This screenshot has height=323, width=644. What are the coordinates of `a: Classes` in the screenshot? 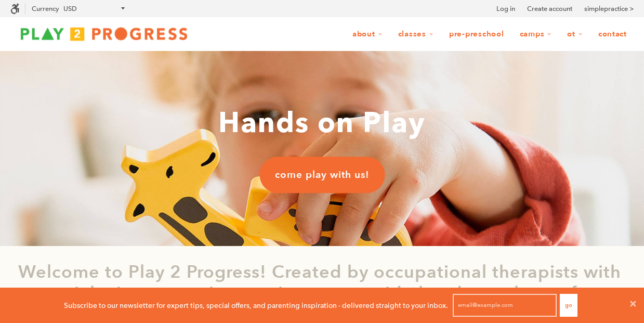 It's located at (416, 34).